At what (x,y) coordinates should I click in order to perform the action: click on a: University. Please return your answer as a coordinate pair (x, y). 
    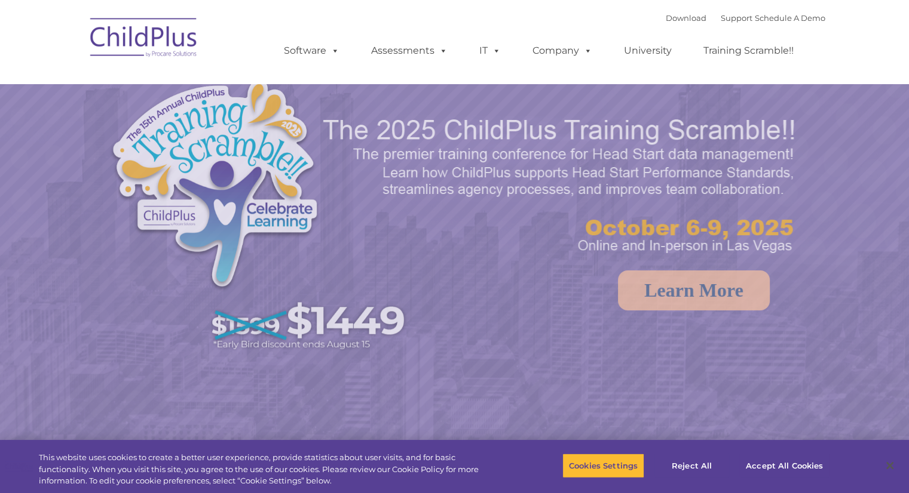
    Looking at the image, I should click on (648, 51).